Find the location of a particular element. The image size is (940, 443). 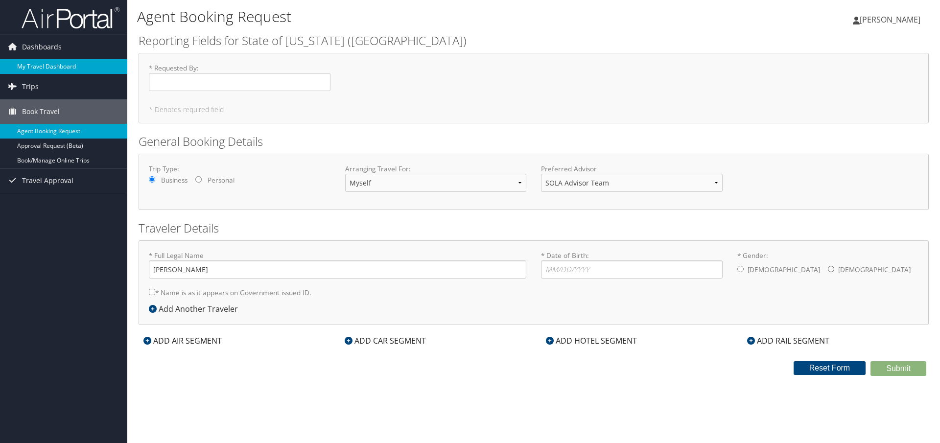

input: * Requested By: is located at coordinates (239, 82).